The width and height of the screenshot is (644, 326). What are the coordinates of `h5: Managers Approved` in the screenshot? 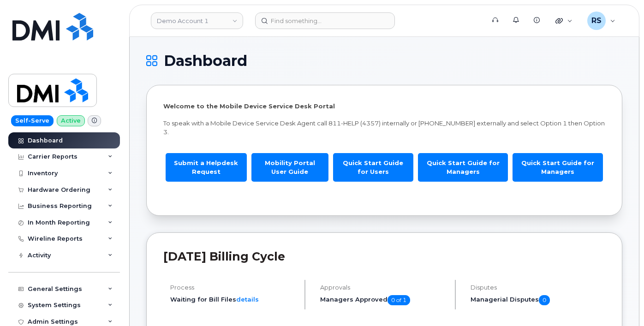 It's located at (383, 300).